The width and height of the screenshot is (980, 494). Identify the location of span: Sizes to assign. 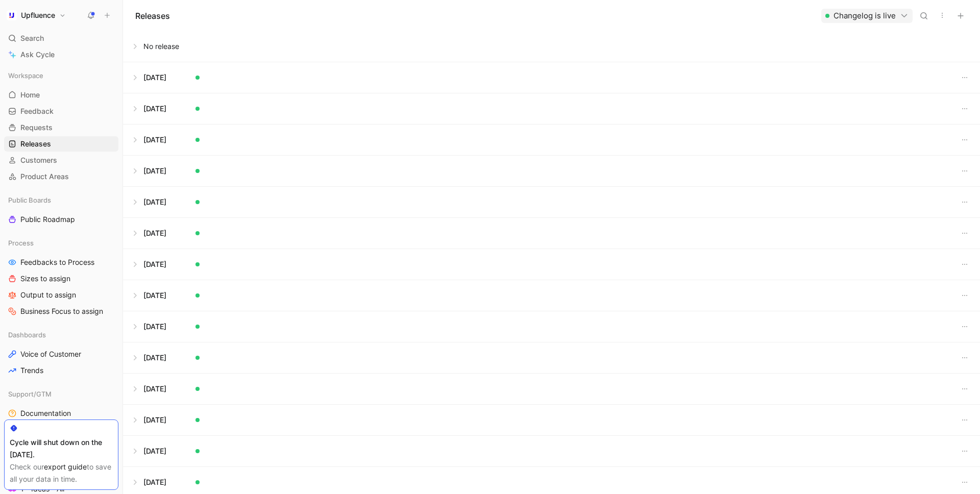
(46, 279).